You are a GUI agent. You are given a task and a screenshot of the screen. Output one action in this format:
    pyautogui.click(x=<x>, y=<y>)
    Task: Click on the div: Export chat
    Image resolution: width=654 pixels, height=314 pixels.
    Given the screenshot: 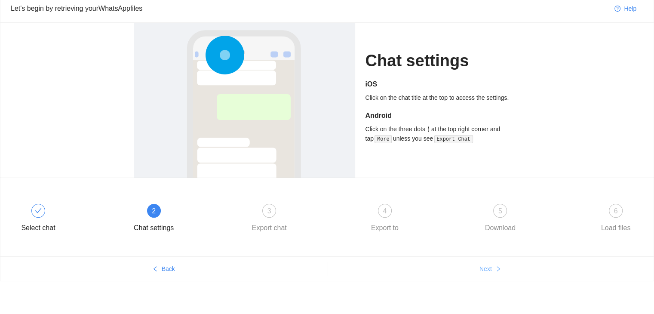 What is the action you would take?
    pyautogui.click(x=269, y=228)
    